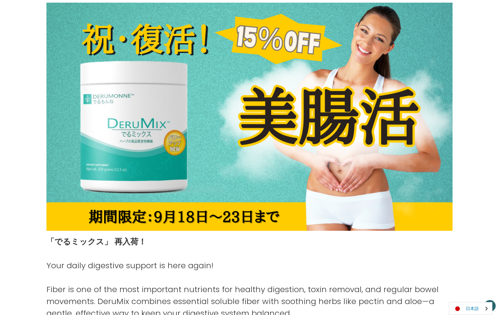 This screenshot has height=315, width=499. Describe the element at coordinates (471, 309) in the screenshot. I see `a: 日本語` at that location.